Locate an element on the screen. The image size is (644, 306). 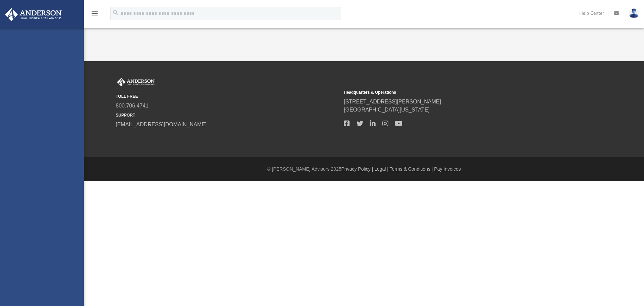
a: Privacy Policy | is located at coordinates (357, 169).